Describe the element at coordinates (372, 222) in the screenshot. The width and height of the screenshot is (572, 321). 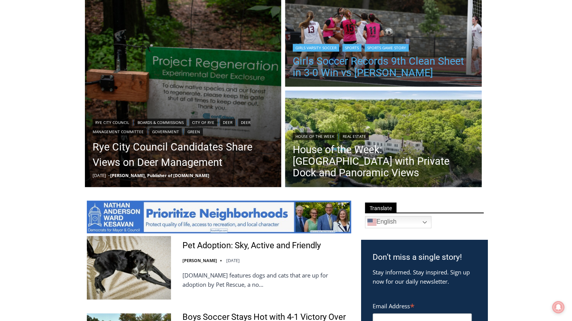
I see `img: en` at that location.